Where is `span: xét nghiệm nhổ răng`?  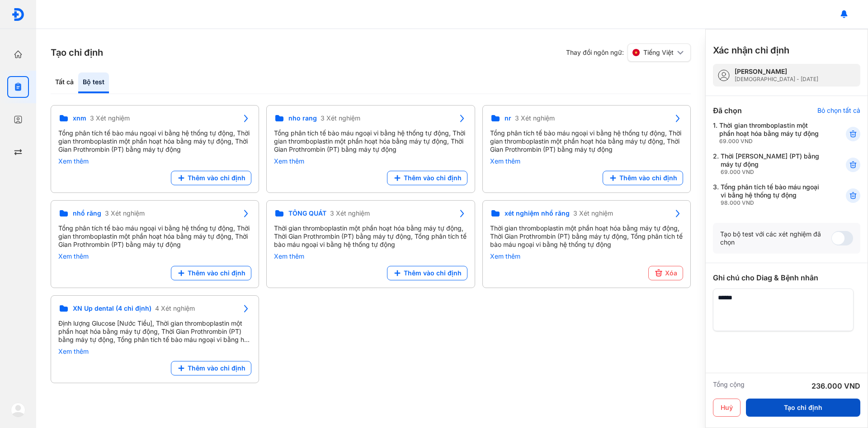 span: xét nghiệm nhổ răng is located at coordinates (537, 214).